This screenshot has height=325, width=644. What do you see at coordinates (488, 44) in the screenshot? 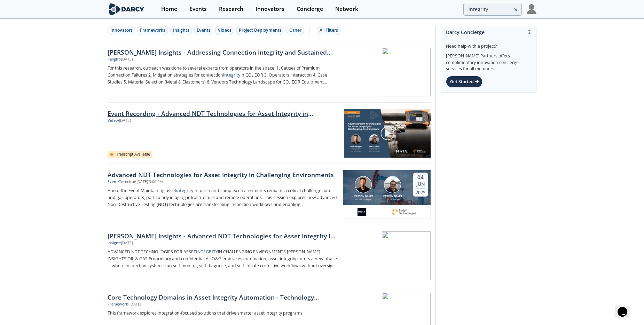
I see `div: Need help with a project?` at bounding box center [488, 44].